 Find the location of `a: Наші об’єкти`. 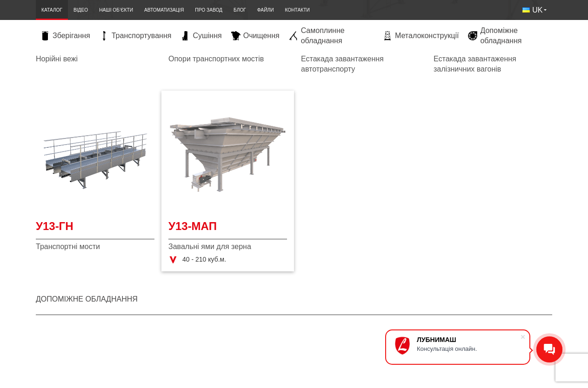

a: Наші об’єкти is located at coordinates (116, 10).